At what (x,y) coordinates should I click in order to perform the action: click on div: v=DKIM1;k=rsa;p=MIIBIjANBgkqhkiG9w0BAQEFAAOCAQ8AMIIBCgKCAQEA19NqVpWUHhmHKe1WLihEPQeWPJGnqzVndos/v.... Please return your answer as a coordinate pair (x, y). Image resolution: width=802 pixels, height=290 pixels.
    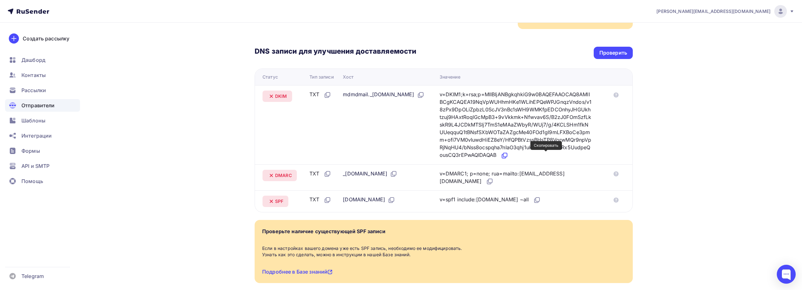
    Looking at the image, I should click on (516, 125).